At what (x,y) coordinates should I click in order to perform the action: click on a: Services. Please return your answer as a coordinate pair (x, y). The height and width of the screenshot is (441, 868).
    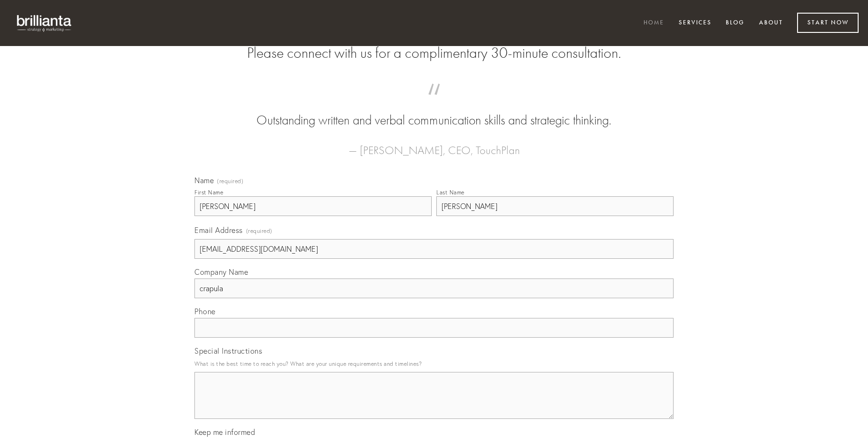
    Looking at the image, I should click on (695, 23).